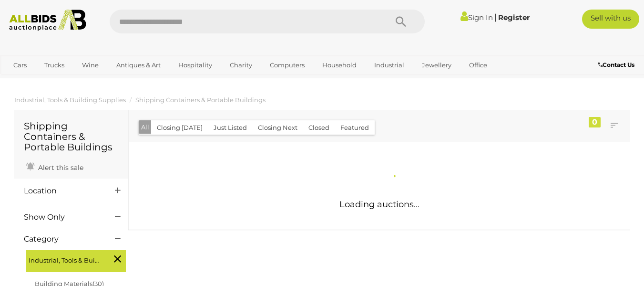 The height and width of the screenshot is (286, 644). Describe the element at coordinates (319, 128) in the screenshot. I see `button: Closed` at that location.